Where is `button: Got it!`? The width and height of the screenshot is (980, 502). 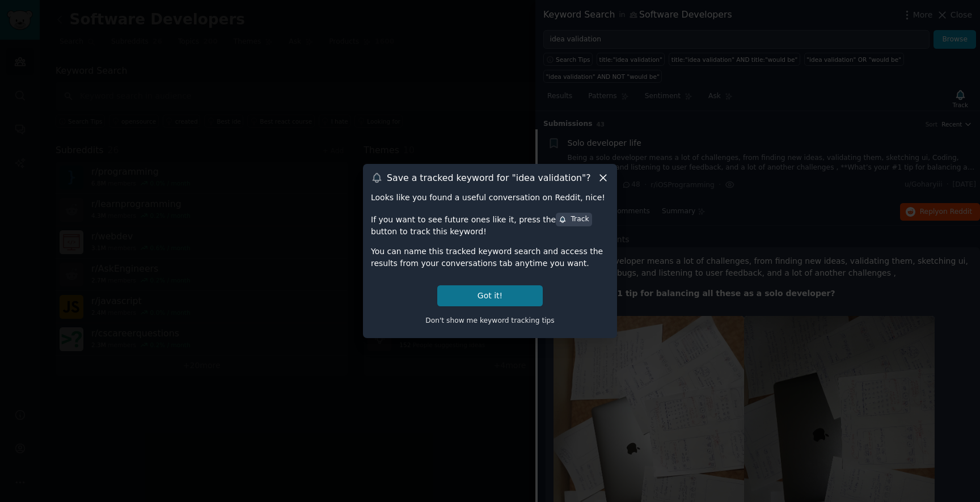 button: Got it! is located at coordinates (490, 295).